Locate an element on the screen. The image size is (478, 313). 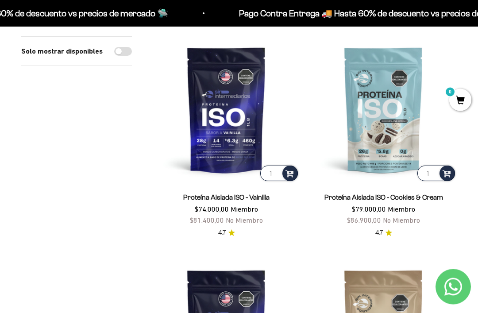
a: Proteína Aislada ISO - Cookies & Cream is located at coordinates (384, 197).